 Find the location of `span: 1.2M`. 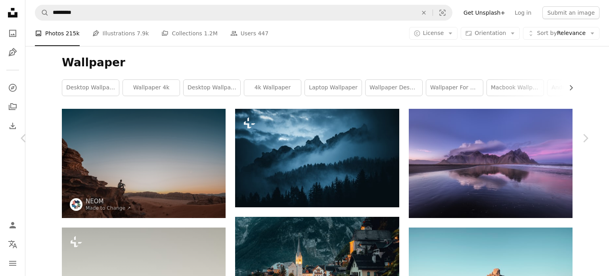

span: 1.2M is located at coordinates (211, 33).